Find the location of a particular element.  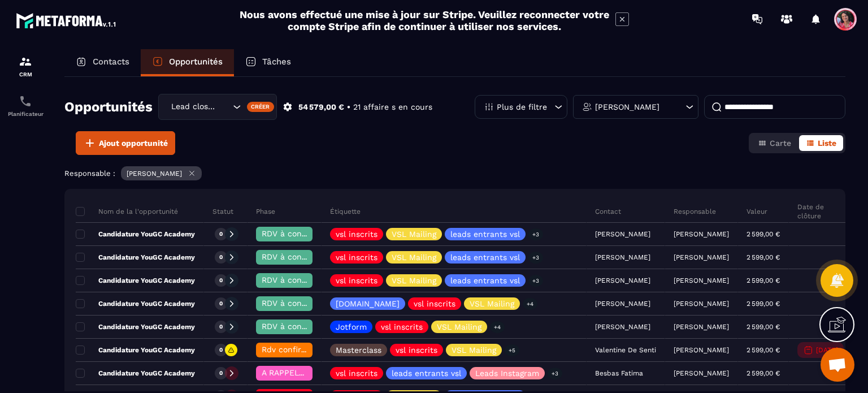

img: formation is located at coordinates (25, 62).